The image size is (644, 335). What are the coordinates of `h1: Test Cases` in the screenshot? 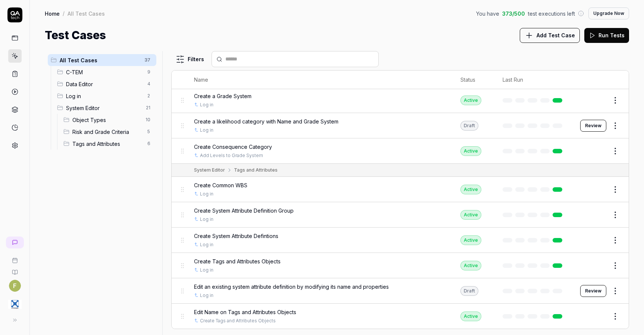 It's located at (75, 35).